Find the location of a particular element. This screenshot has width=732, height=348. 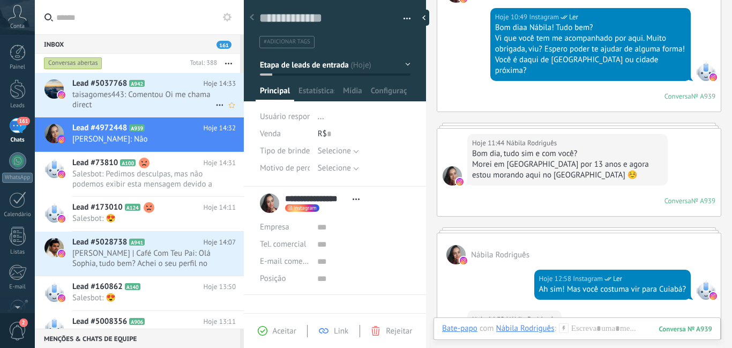

span: 2 is located at coordinates (24, 323).